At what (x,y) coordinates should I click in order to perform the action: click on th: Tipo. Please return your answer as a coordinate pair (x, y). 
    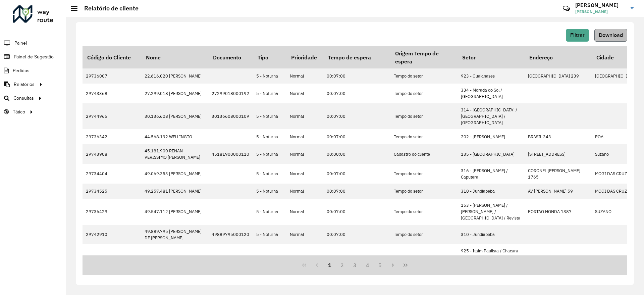
    Looking at the image, I should click on (270, 57).